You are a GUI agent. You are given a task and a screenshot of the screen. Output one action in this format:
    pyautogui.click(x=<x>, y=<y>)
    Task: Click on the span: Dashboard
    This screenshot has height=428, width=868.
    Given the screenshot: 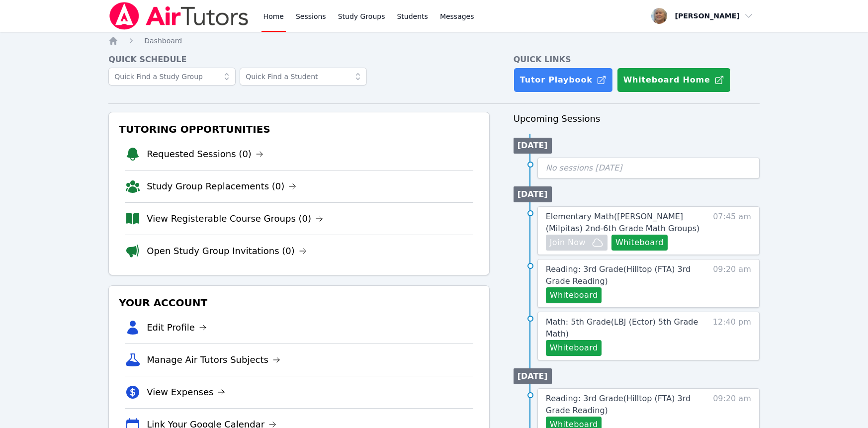 What is the action you would take?
    pyautogui.click(x=163, y=41)
    